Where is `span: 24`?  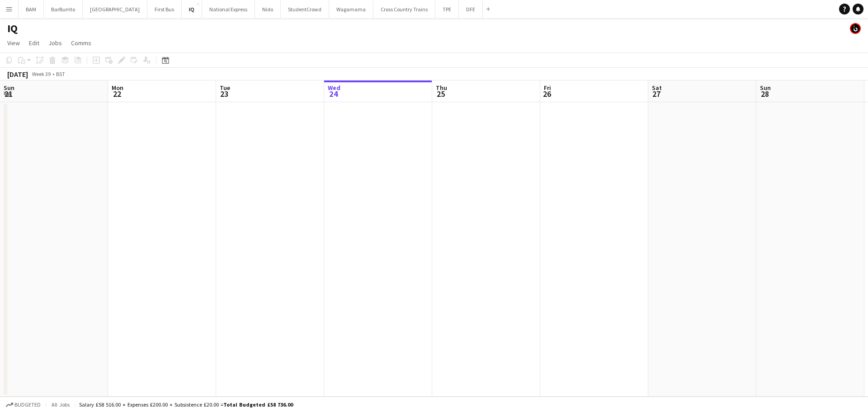 span: 24 is located at coordinates (333, 94).